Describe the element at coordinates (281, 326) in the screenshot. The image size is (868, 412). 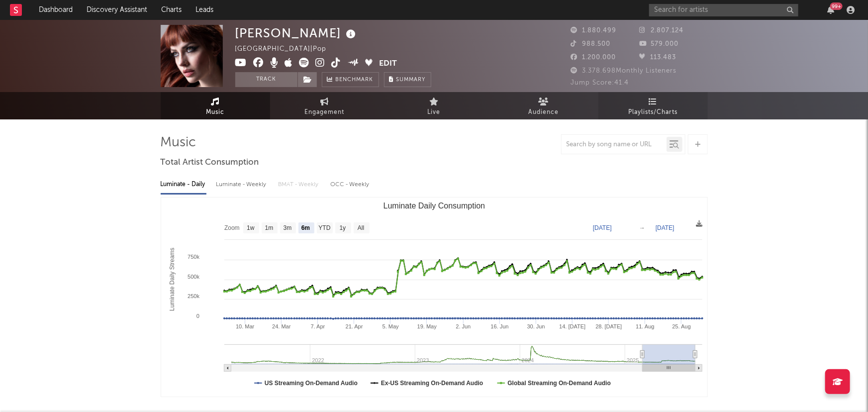
I see `text: 24. Mar` at that location.